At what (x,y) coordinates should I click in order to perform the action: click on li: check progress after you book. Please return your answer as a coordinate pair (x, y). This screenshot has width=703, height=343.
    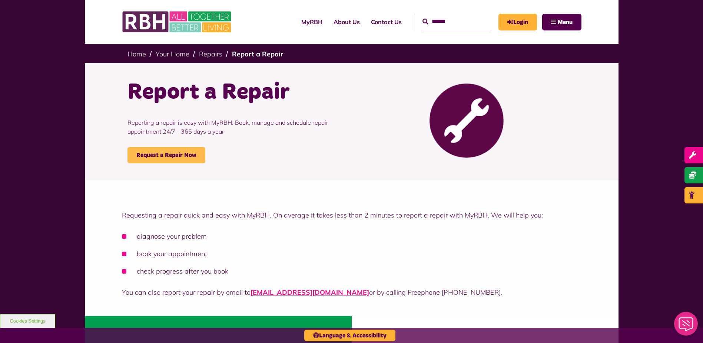
    Looking at the image, I should click on (352, 271).